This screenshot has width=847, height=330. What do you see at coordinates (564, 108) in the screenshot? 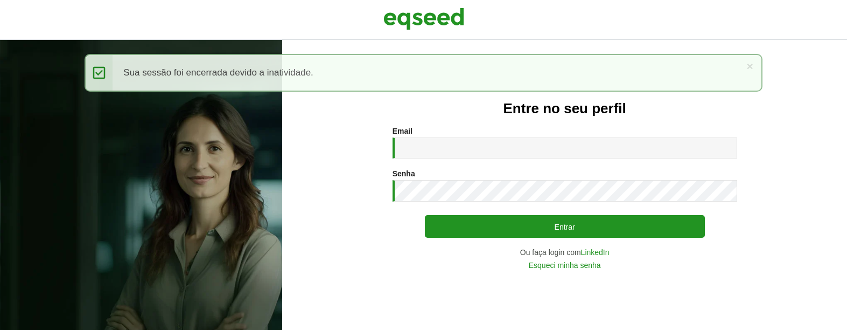
I see `h2: Entre no seu perfil` at bounding box center [564, 108].